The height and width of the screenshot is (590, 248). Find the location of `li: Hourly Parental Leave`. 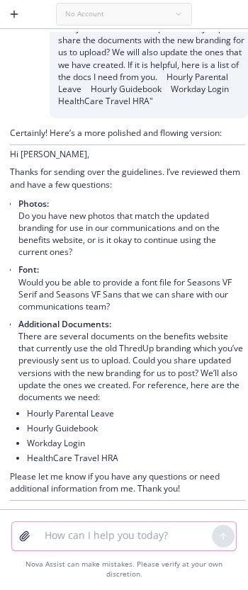

li: Hourly Parental Leave is located at coordinates (136, 413).